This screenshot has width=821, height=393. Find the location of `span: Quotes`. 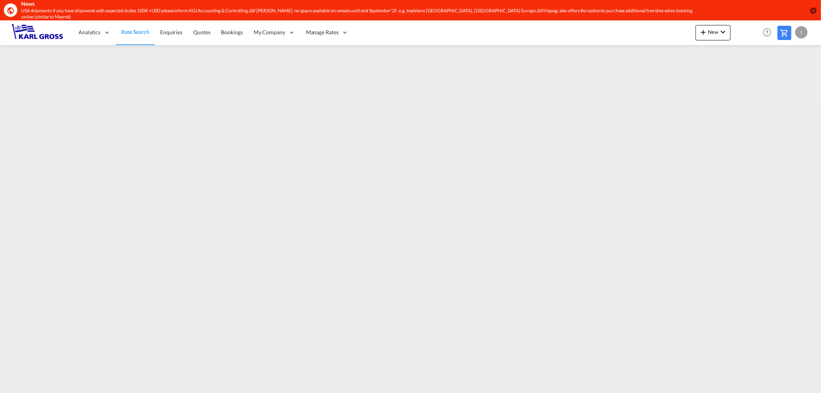

span: Quotes is located at coordinates (202, 32).